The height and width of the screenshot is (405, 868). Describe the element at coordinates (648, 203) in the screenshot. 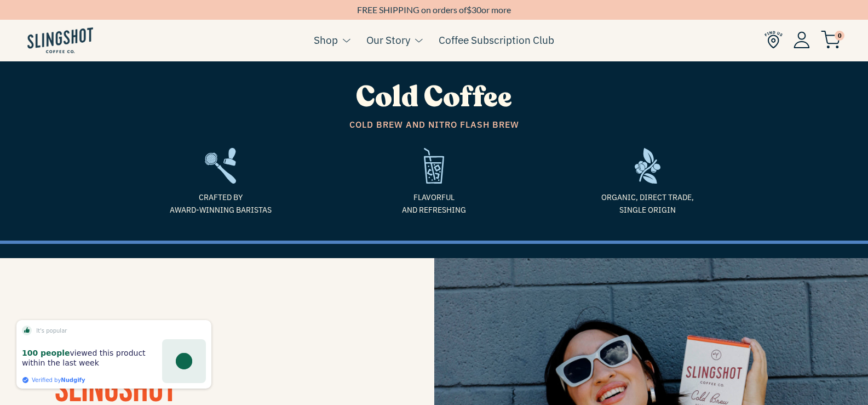

I see `span: Organic, Direct Trade, Single Origin` at that location.